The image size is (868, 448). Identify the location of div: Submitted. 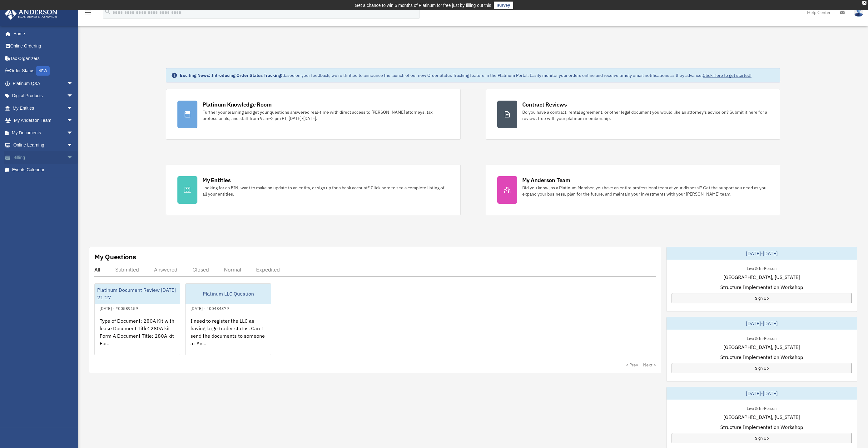
(127, 270).